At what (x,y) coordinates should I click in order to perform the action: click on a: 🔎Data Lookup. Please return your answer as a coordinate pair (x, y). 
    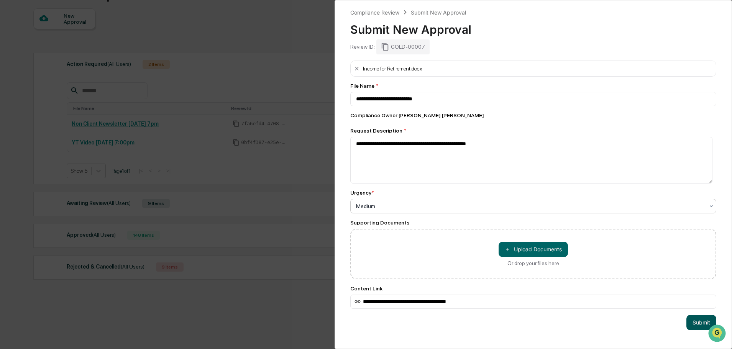
    Looking at the image, I should click on (28, 155).